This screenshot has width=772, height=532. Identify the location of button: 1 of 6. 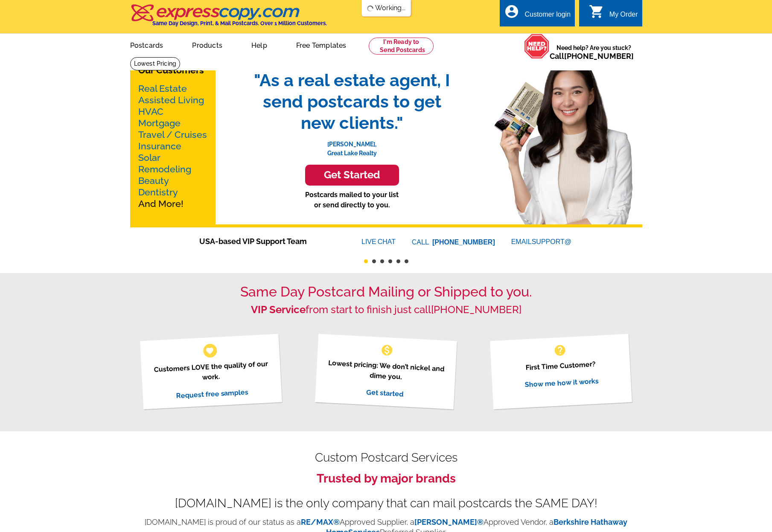
(365, 262).